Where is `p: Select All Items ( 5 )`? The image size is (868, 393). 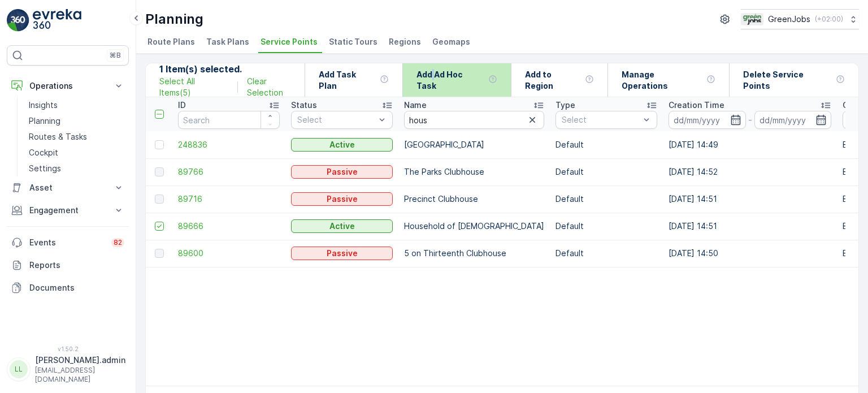 p: Select All Items ( 5 ) is located at coordinates (194, 87).